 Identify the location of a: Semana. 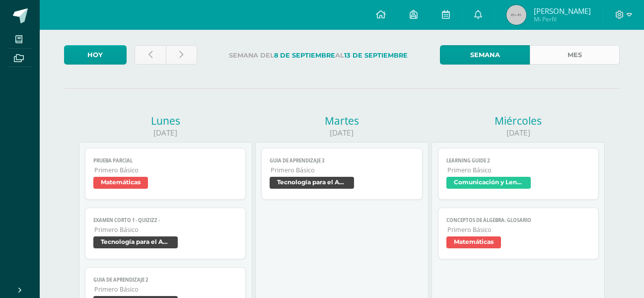
(485, 54).